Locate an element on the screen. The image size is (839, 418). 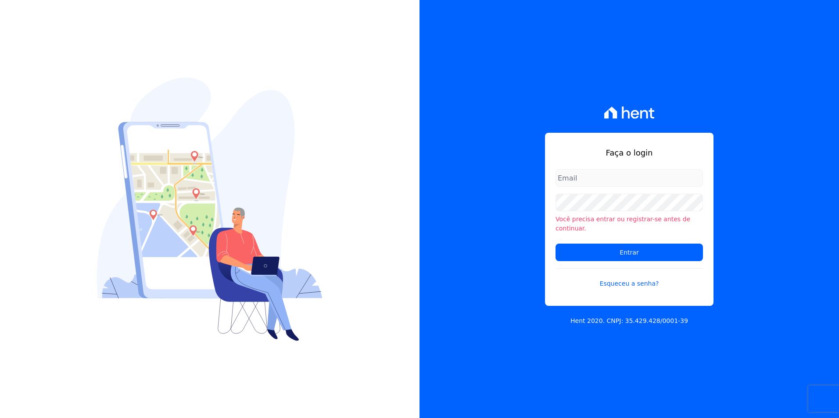
h1: Faça o login is located at coordinates (629, 153).